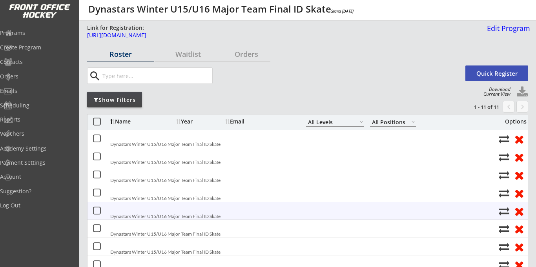  What do you see at coordinates (115, 100) in the screenshot?
I see `div: Show Filters` at bounding box center [115, 100].